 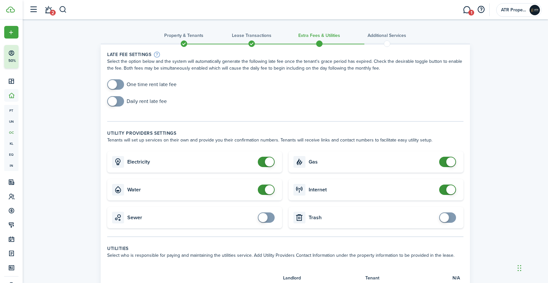 I want to click on wizard-step-header-description: Tenants will set up services on their own and provide you their confirmation numbers. Tenants wil..., so click(x=285, y=140).